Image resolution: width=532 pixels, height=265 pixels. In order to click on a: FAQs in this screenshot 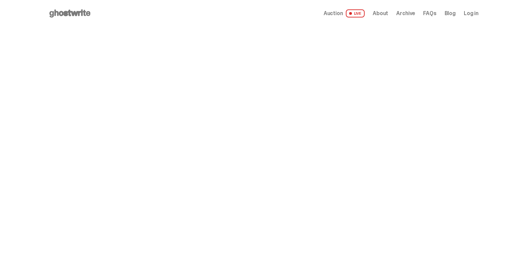, I will do `click(429, 13)`.